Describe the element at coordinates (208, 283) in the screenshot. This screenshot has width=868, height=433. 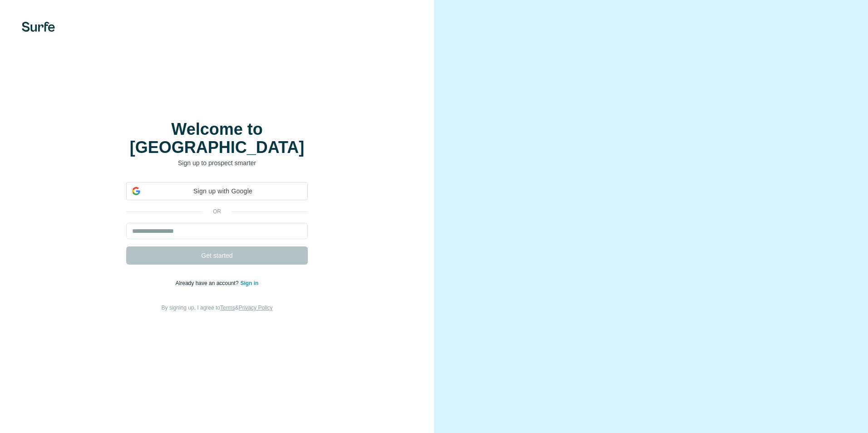
I see `span: Already have an account?` at that location.